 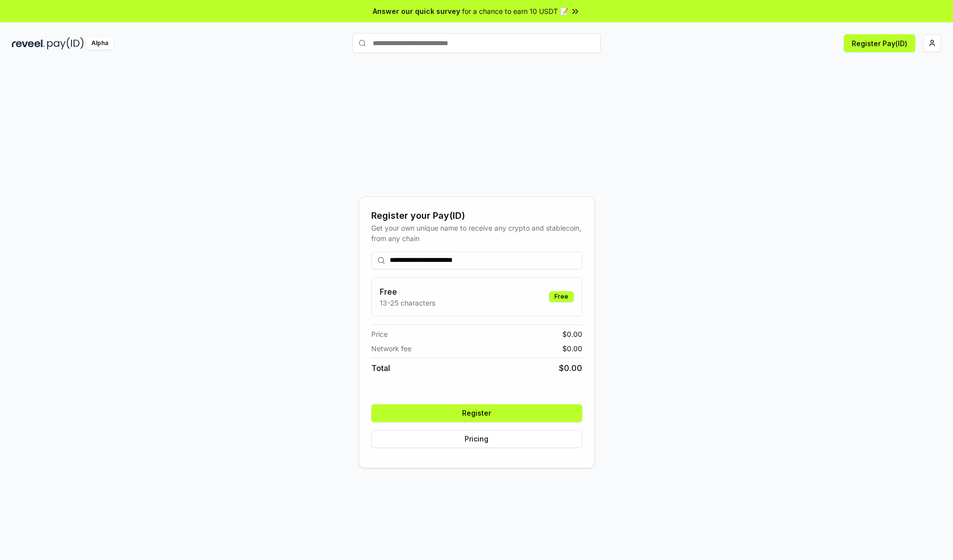 I want to click on div: Free, so click(x=562, y=297).